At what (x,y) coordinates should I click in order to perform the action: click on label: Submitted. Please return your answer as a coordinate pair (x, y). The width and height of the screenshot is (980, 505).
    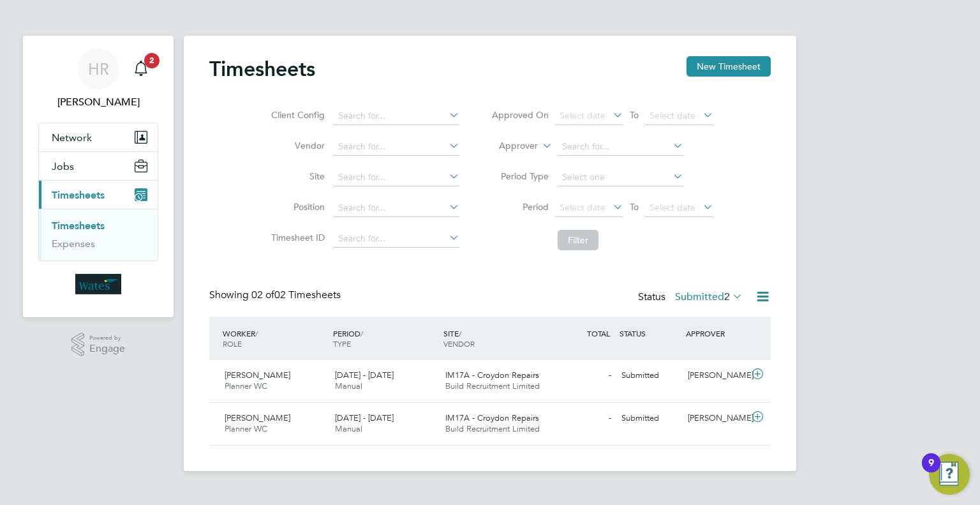
    Looking at the image, I should click on (709, 297).